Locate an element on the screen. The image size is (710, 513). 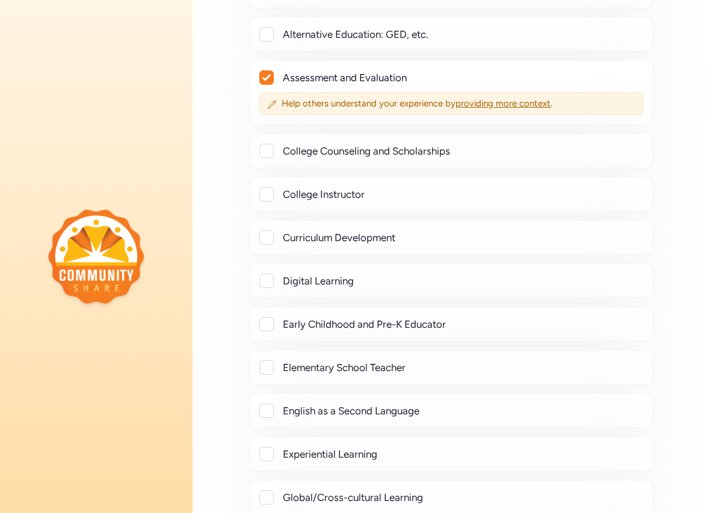
div: Curriculum Development is located at coordinates (463, 238).